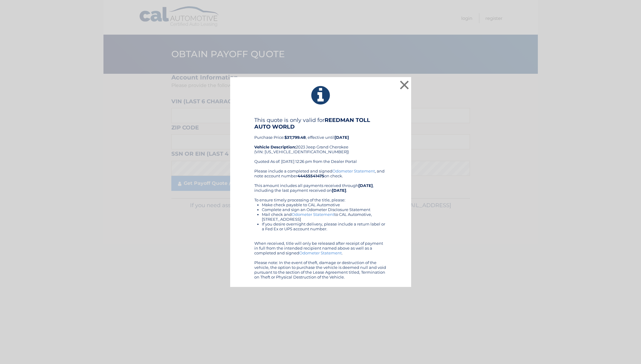 This screenshot has height=364, width=641. What do you see at coordinates (320, 123) in the screenshot?
I see `h4: This quote is only valid for` at bounding box center [320, 123].